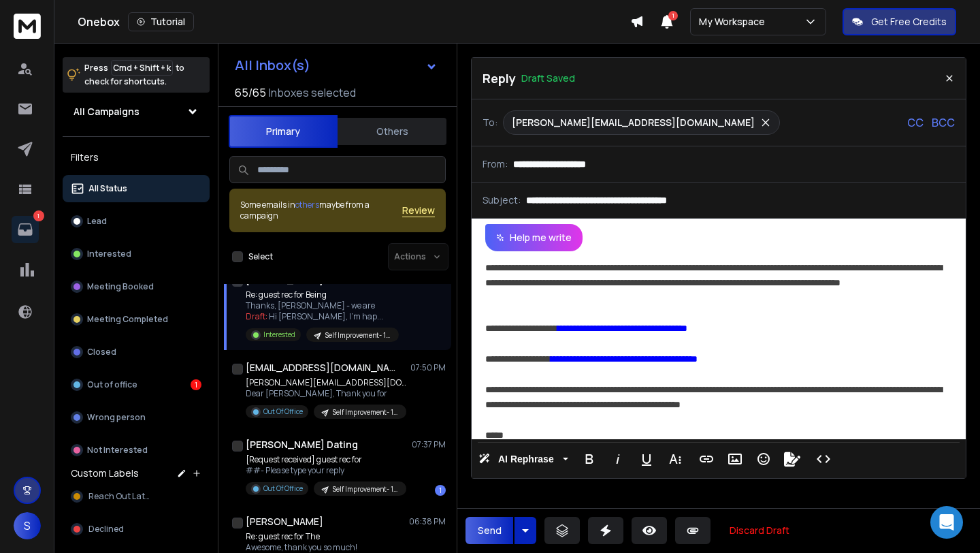  Describe the element at coordinates (136, 385) in the screenshot. I see `button: Out of office1` at that location.